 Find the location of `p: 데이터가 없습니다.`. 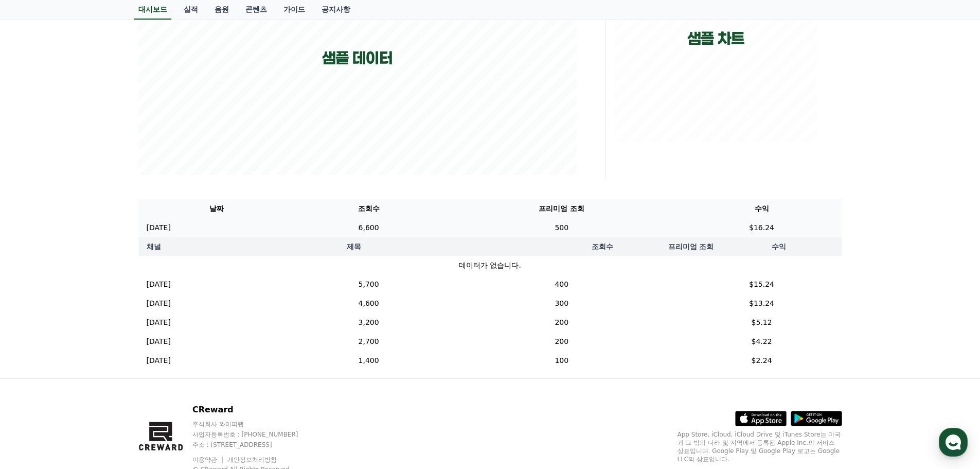

p: 데이터가 없습니다. is located at coordinates (490, 265).